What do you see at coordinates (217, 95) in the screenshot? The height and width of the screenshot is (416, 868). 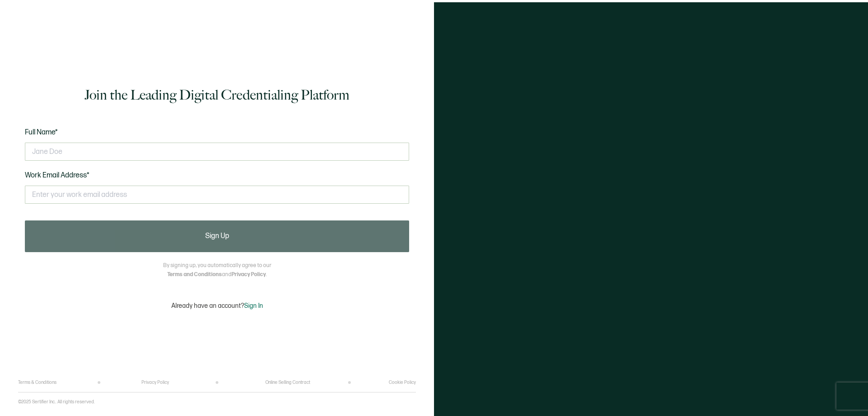 I see `h1: Join the Leading Digital Credentialing Platform` at bounding box center [217, 95].